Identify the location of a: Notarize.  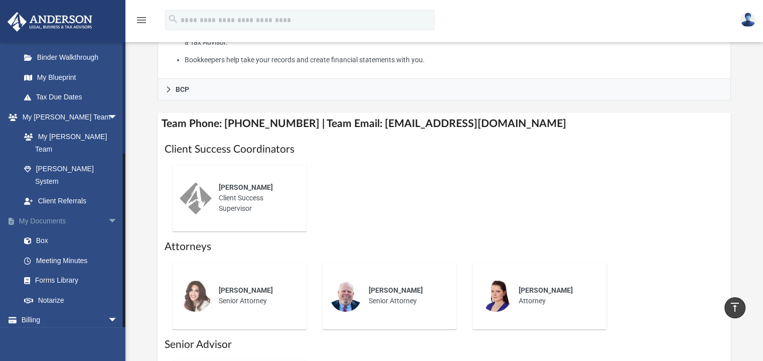
(73, 300).